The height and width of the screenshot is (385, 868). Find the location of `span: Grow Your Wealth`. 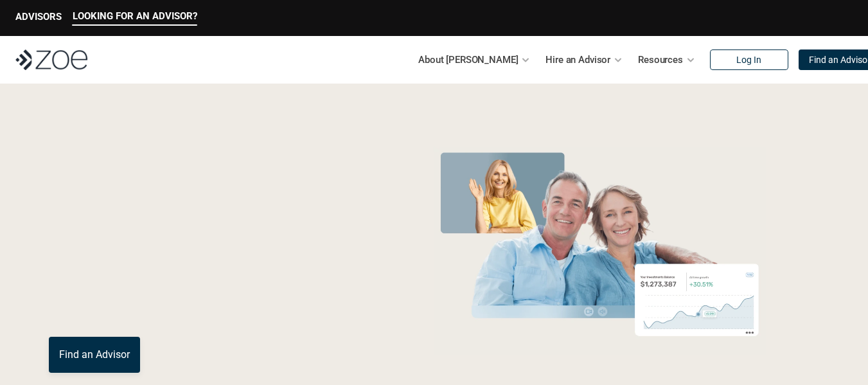

span: Grow Your Wealth is located at coordinates (191, 166).